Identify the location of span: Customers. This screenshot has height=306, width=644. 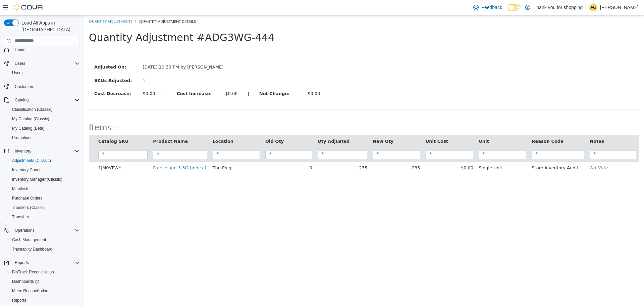
(24, 87).